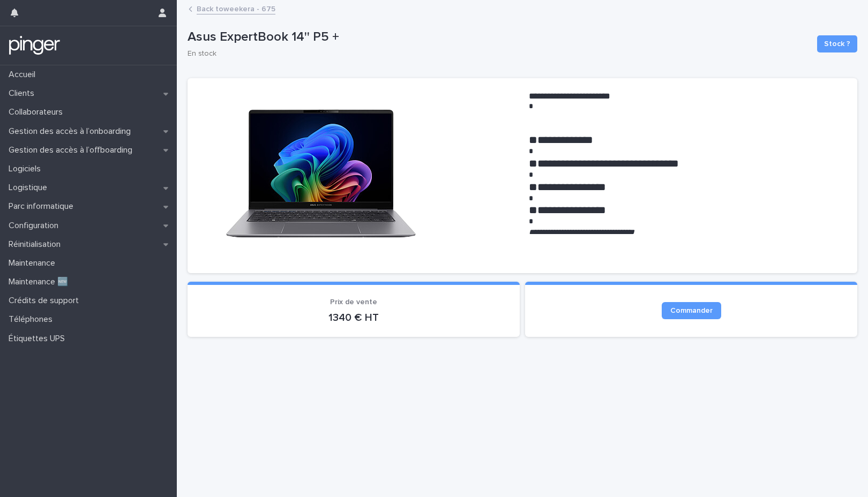 The image size is (868, 497). Describe the element at coordinates (837, 44) in the screenshot. I see `button: Stock ?` at that location.